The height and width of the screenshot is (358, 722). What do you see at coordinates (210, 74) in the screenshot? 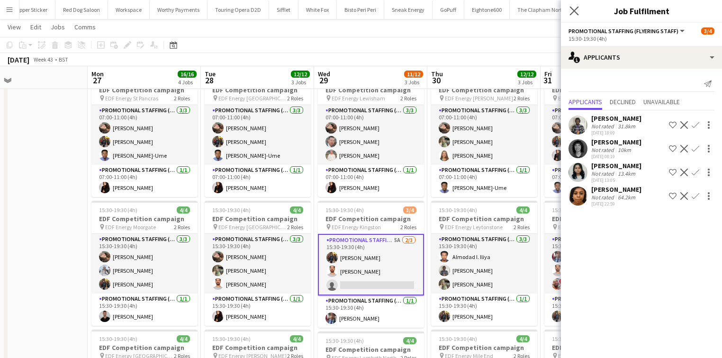
I see `span: Tue` at bounding box center [210, 74].